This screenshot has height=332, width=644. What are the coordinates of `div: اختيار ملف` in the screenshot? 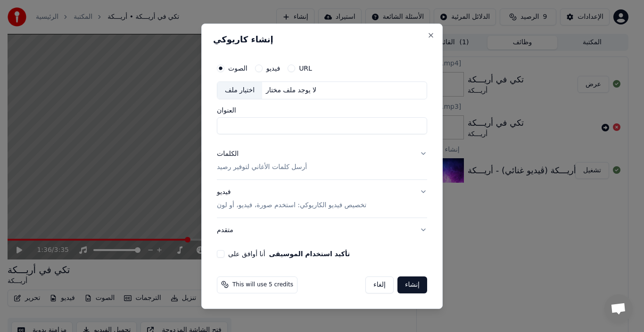 It's located at (239, 90).